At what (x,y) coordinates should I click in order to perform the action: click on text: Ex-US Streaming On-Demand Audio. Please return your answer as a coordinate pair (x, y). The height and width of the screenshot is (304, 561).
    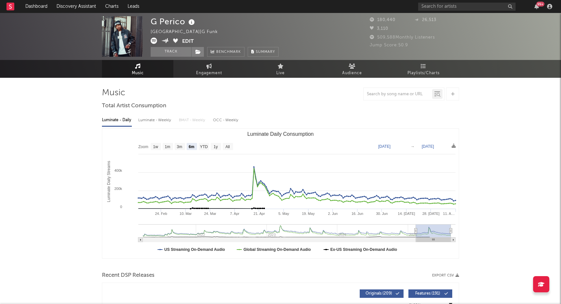
    Looking at the image, I should click on (364, 250).